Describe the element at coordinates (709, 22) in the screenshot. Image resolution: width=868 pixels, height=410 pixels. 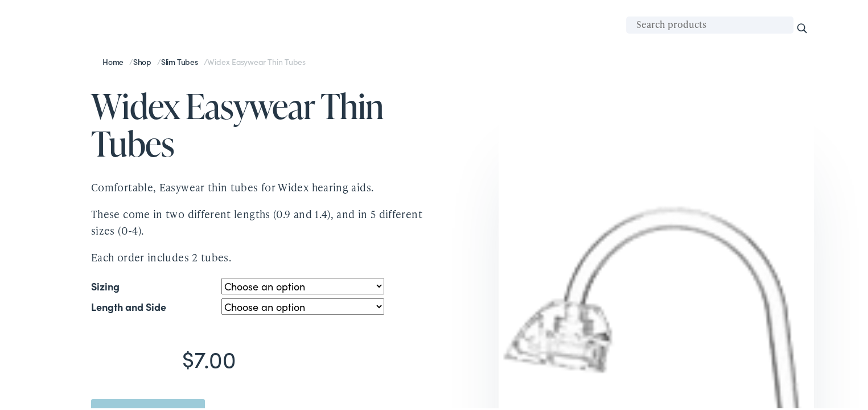
I see `input: Search products` at that location.